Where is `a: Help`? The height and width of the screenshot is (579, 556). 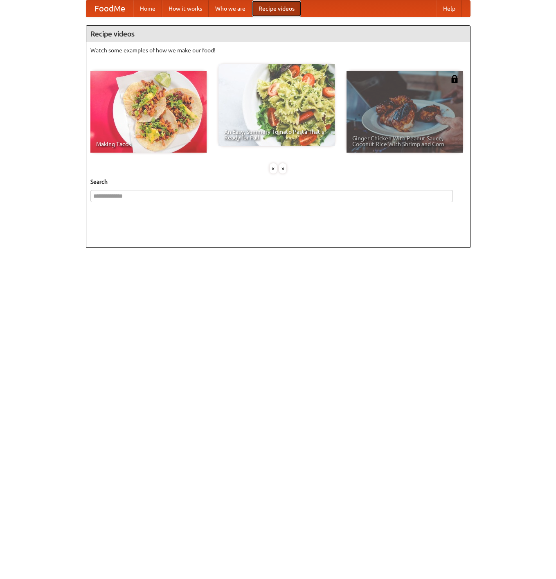 a: Help is located at coordinates (449, 9).